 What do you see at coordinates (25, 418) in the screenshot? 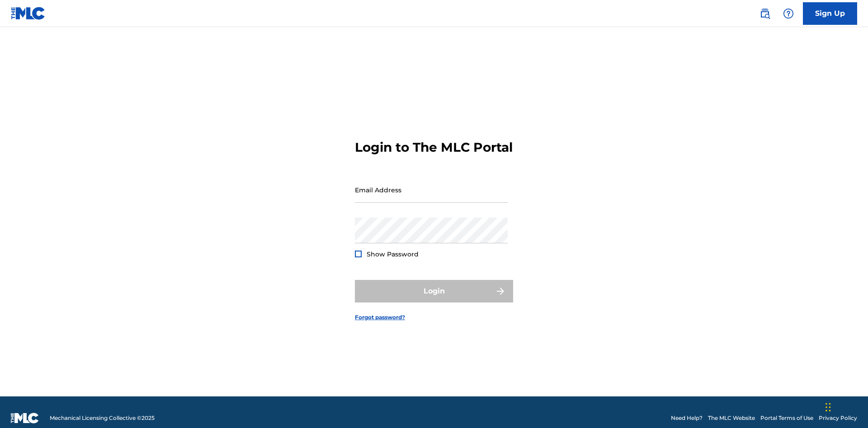
I see `img: logo` at bounding box center [25, 418].